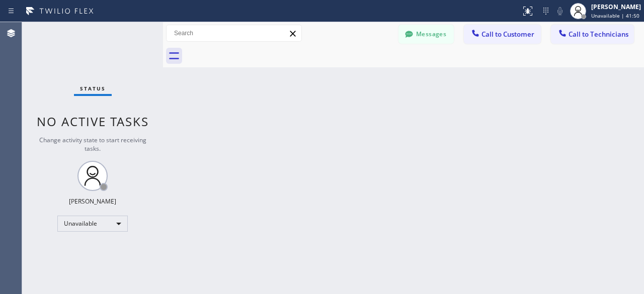 The image size is (644, 294). What do you see at coordinates (592, 34) in the screenshot?
I see `button: Call to Technicians` at bounding box center [592, 34].